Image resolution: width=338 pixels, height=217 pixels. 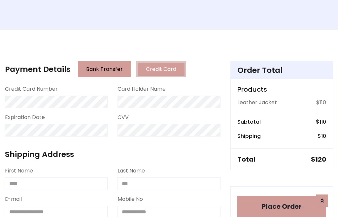 I want to click on label: Last Name, so click(x=131, y=171).